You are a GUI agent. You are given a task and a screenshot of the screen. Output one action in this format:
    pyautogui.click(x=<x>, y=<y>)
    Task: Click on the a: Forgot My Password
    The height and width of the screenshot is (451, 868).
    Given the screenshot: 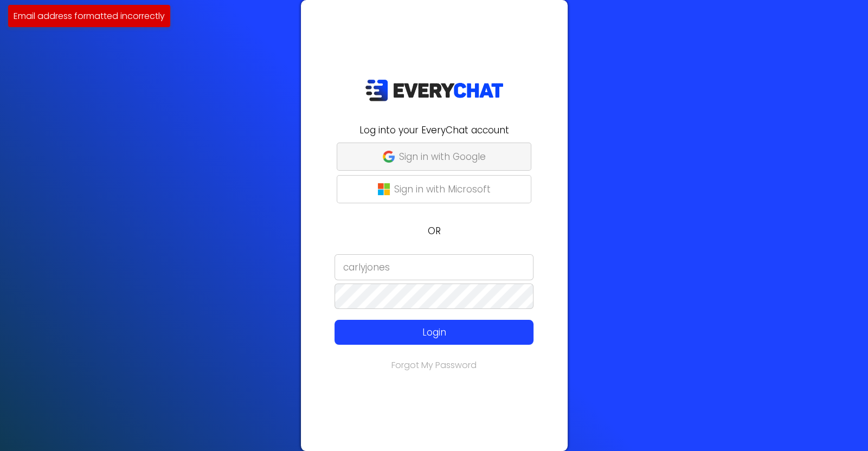 What is the action you would take?
    pyautogui.click(x=434, y=365)
    